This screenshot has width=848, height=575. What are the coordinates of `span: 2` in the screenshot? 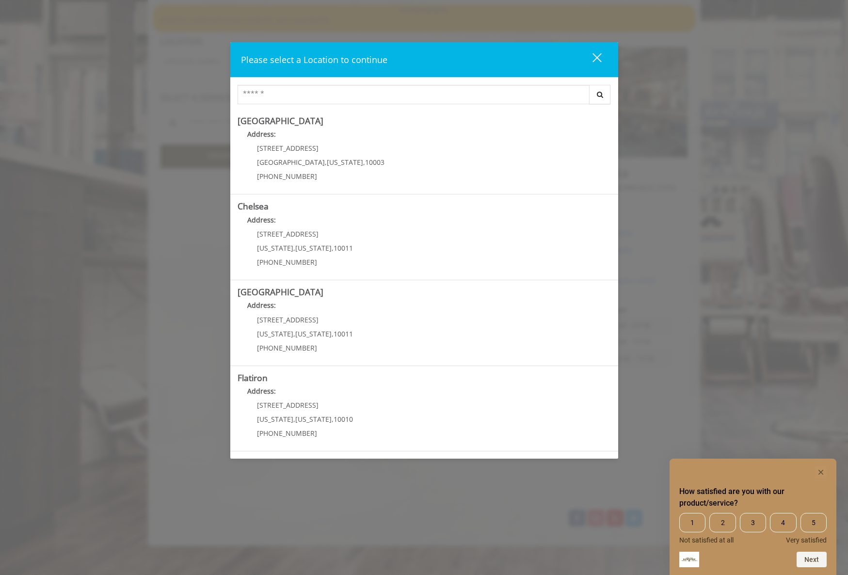 It's located at (723, 523).